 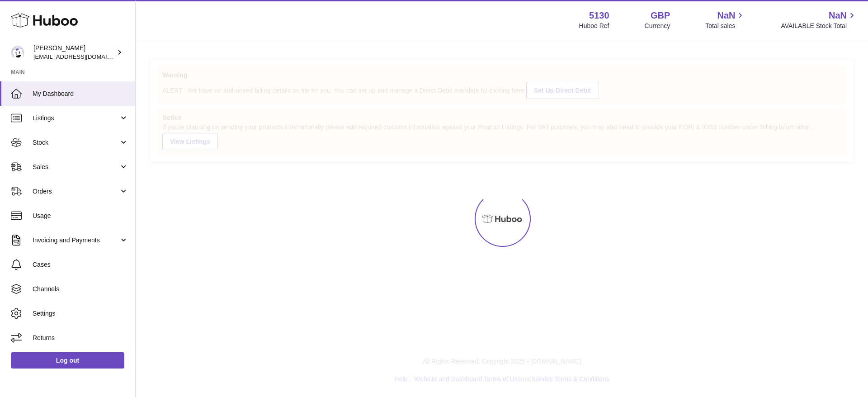 What do you see at coordinates (80, 265) in the screenshot?
I see `span: Cases` at bounding box center [80, 265].